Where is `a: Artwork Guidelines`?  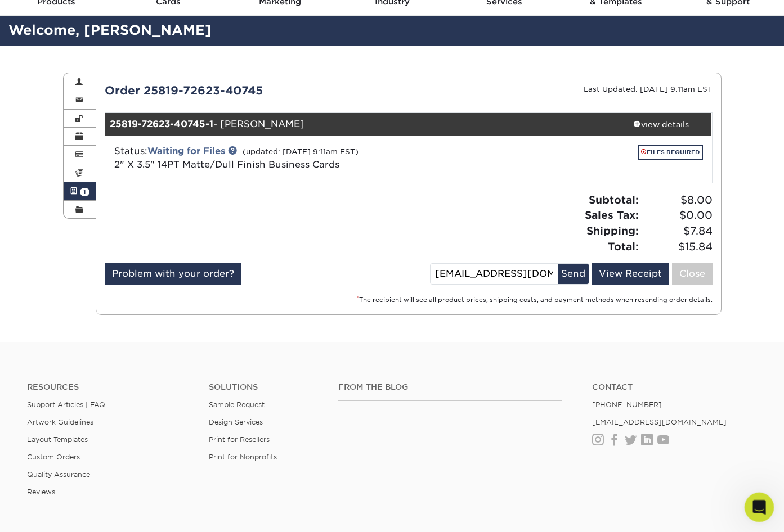
a: Artwork Guidelines is located at coordinates (60, 422).